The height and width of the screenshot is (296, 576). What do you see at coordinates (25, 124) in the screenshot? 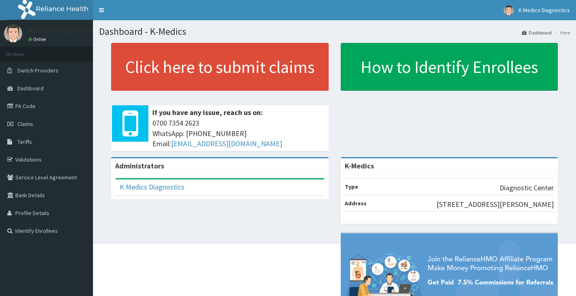
I see `span: Claims` at bounding box center [25, 124].